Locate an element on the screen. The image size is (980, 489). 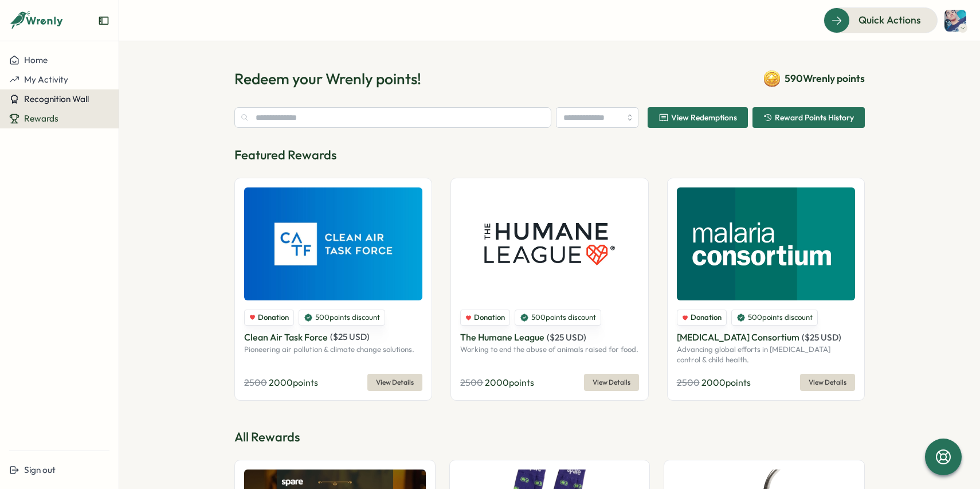
span: Home is located at coordinates (36, 60).